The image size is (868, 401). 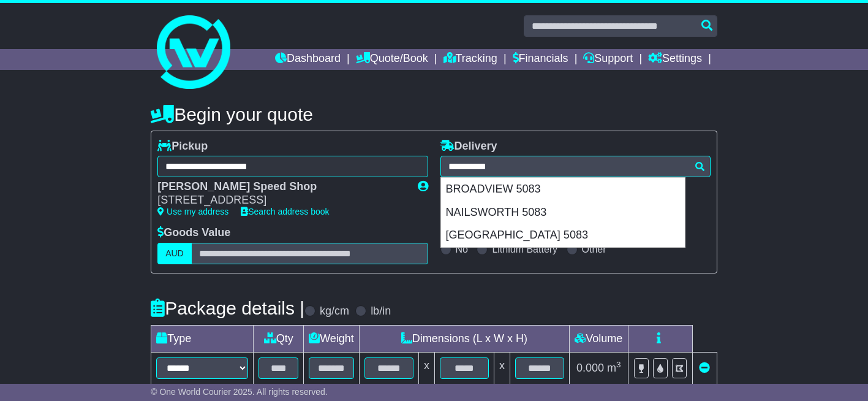 What do you see at coordinates (618, 364) in the screenshot?
I see `sup: 3` at bounding box center [618, 364].